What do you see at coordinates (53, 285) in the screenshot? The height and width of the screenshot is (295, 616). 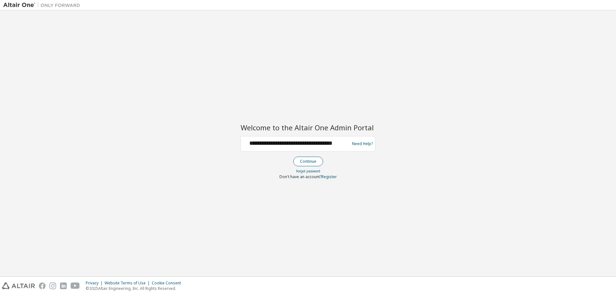 I see `img: instagram.svg` at bounding box center [53, 285].